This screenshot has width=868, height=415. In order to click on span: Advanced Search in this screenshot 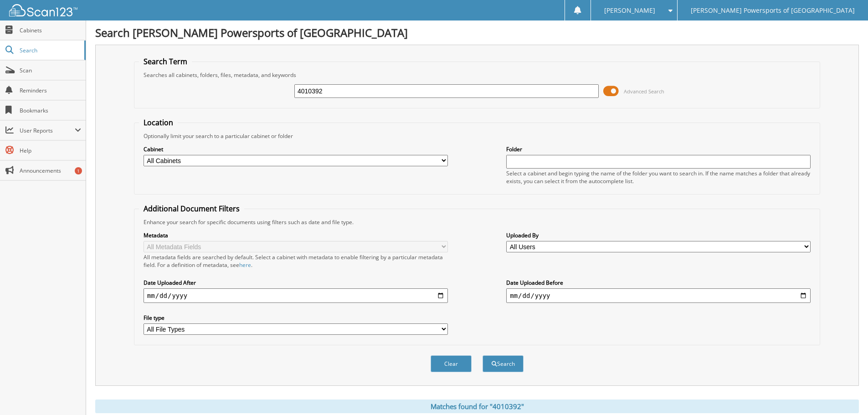, I will do `click(644, 91)`.